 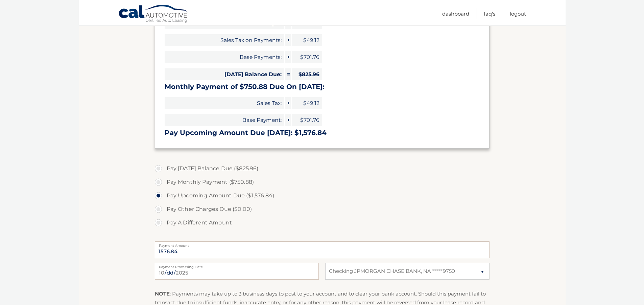 I want to click on span: Sales Tax on Payments:, so click(x=225, y=40).